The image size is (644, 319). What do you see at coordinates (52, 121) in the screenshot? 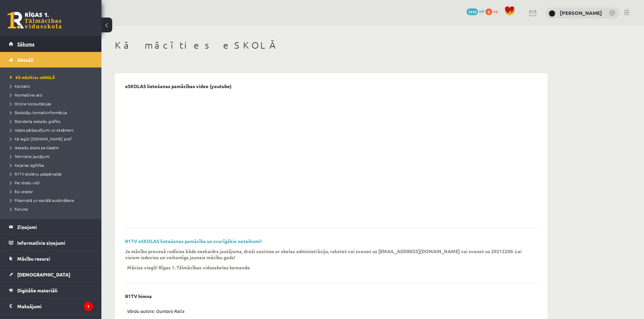
I see `a: Standarta ieskaišu grafiks` at bounding box center [52, 121].